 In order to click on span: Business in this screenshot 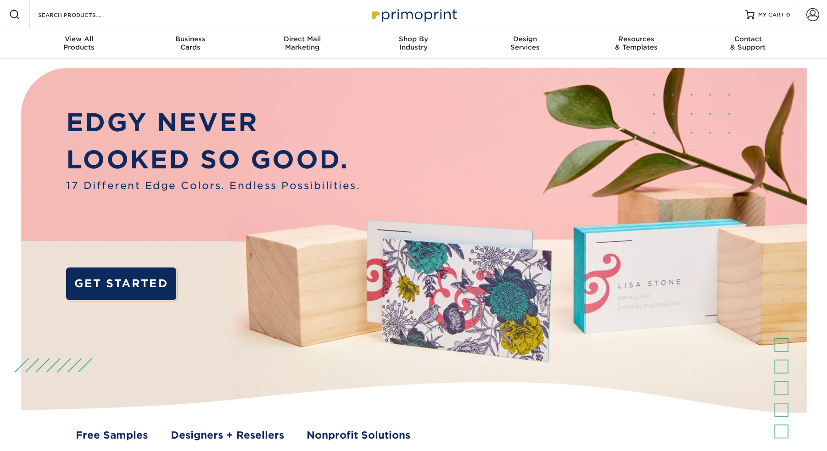, I will do `click(190, 39)`.